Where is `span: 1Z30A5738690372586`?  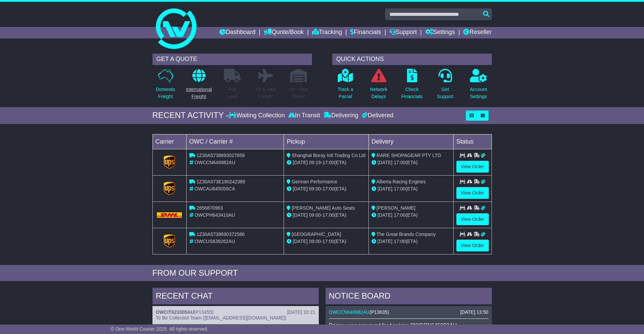 span: 1Z30A5738690372586 is located at coordinates (220, 235).